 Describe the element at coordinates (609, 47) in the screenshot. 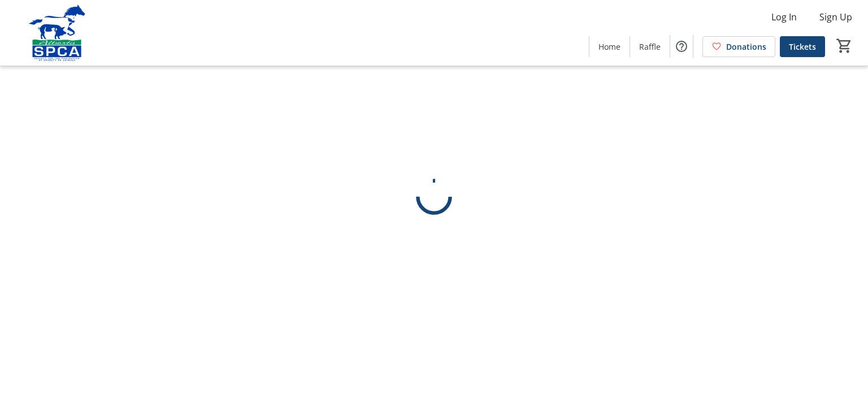

I see `a: Home` at that location.